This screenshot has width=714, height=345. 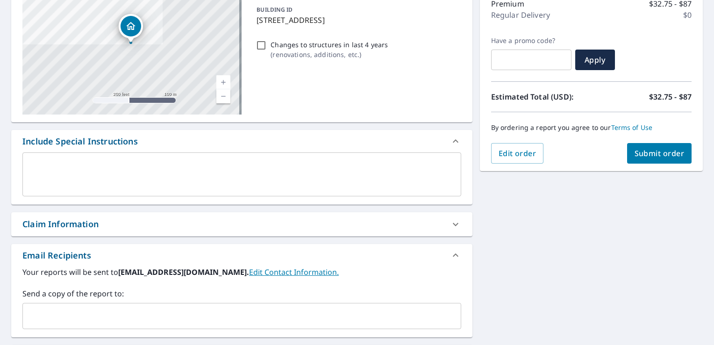 What do you see at coordinates (595, 60) in the screenshot?
I see `button: Apply` at bounding box center [595, 60].